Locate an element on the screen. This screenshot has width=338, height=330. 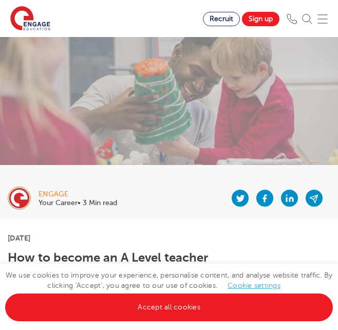
a: Recruit is located at coordinates (222, 19).